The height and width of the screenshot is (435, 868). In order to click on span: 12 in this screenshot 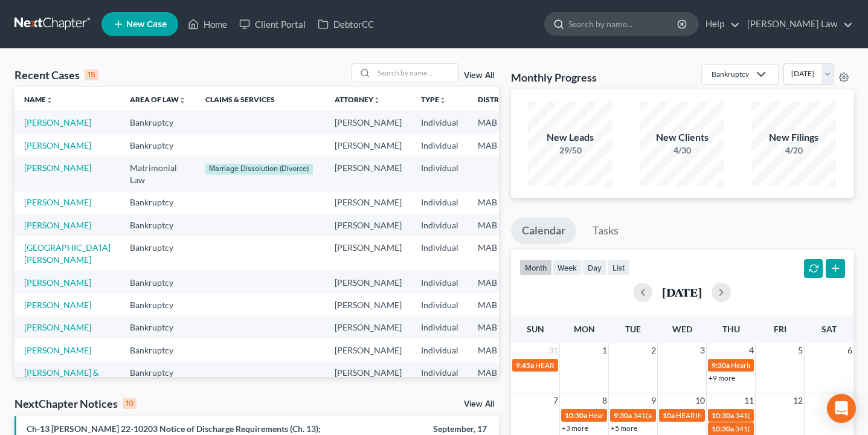, I will do `click(799, 400)`.